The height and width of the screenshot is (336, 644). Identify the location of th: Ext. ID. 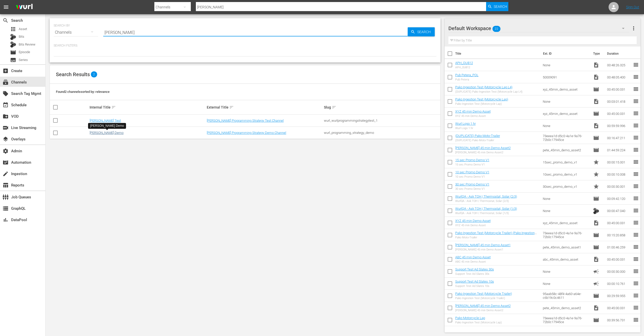
(565, 54).